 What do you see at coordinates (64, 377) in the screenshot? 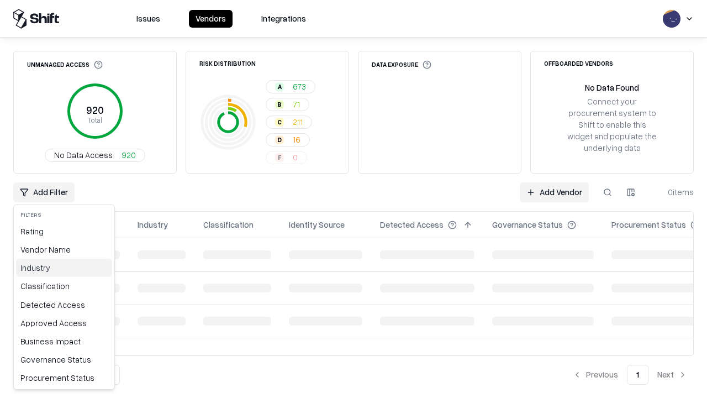
I see `div: Procurement Status` at bounding box center [64, 377].